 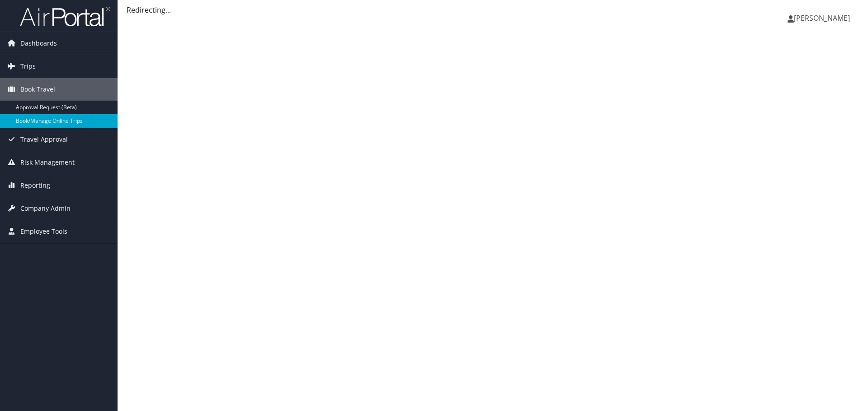 What do you see at coordinates (493, 10) in the screenshot?
I see `div: Redirecting...` at bounding box center [493, 10].